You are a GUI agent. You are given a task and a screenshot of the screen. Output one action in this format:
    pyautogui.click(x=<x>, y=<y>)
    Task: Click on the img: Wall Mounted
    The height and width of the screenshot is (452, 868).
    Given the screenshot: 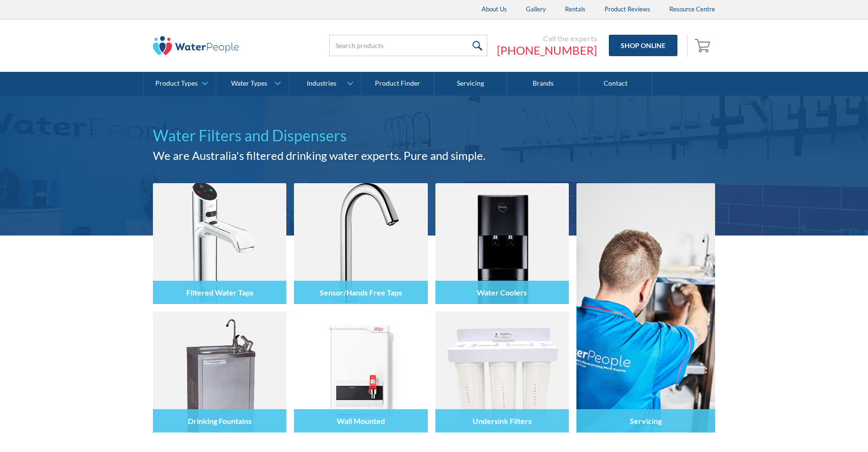 What is the action you would take?
    pyautogui.click(x=361, y=372)
    